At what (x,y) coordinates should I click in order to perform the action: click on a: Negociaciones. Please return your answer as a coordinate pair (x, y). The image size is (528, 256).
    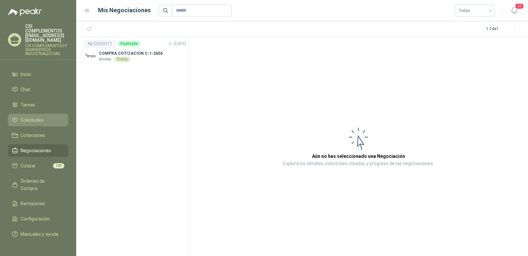
    Looking at the image, I should click on (38, 151).